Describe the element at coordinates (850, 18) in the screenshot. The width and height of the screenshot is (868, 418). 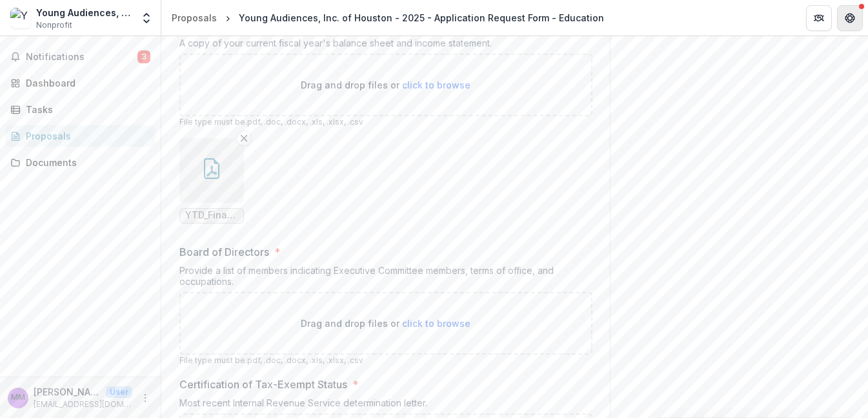
I see `button: Get Help` at that location.